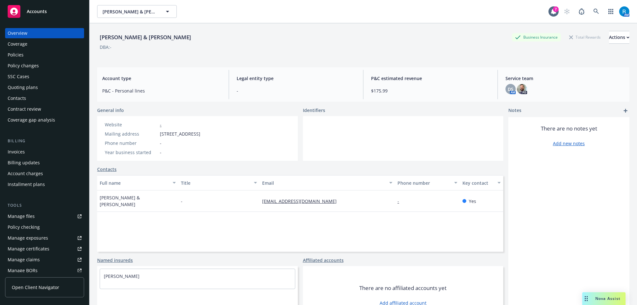  What do you see at coordinates (45, 120) in the screenshot?
I see `a: Coverage gap analysis` at bounding box center [45, 120].